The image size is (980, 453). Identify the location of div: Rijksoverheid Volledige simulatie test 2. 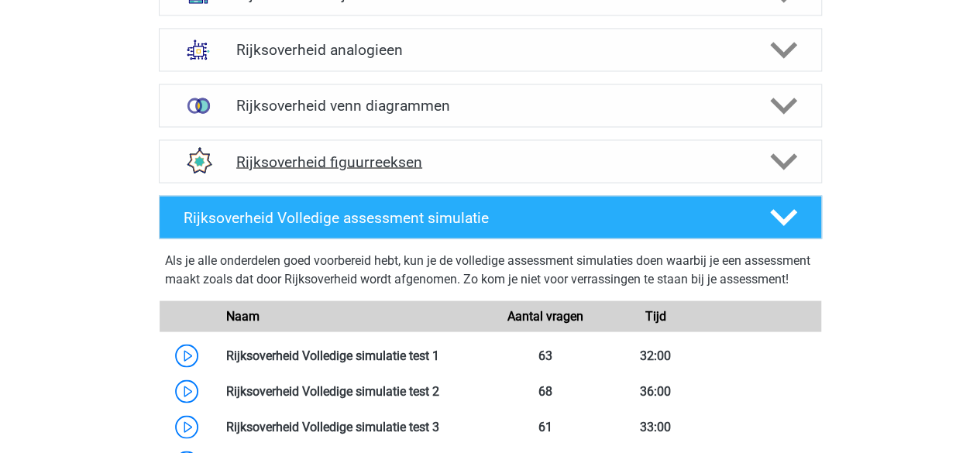
(352, 391).